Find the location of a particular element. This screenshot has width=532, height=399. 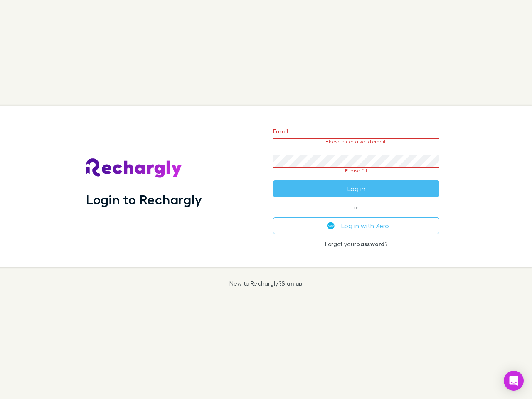

button: Log in with Xero is located at coordinates (356, 226).